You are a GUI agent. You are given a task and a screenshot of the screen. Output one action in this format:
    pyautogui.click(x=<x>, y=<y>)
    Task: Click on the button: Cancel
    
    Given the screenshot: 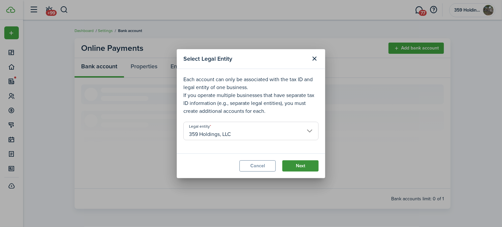 What is the action you would take?
    pyautogui.click(x=257, y=166)
    